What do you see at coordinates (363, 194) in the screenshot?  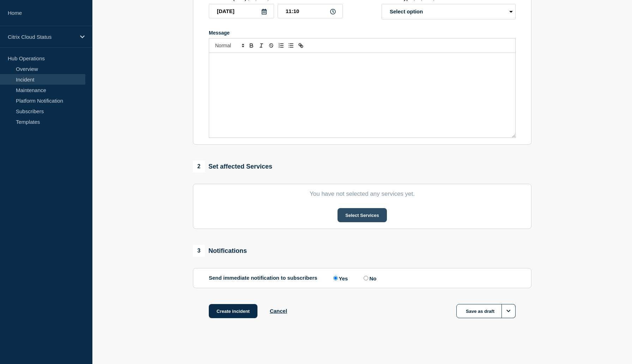 I see `p: You have not selected any services yet.` at bounding box center [363, 194].